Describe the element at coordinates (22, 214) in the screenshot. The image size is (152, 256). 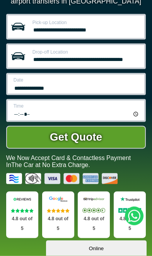
I see `a: Reviews.io Stars 4.8 out of 5` at that location.